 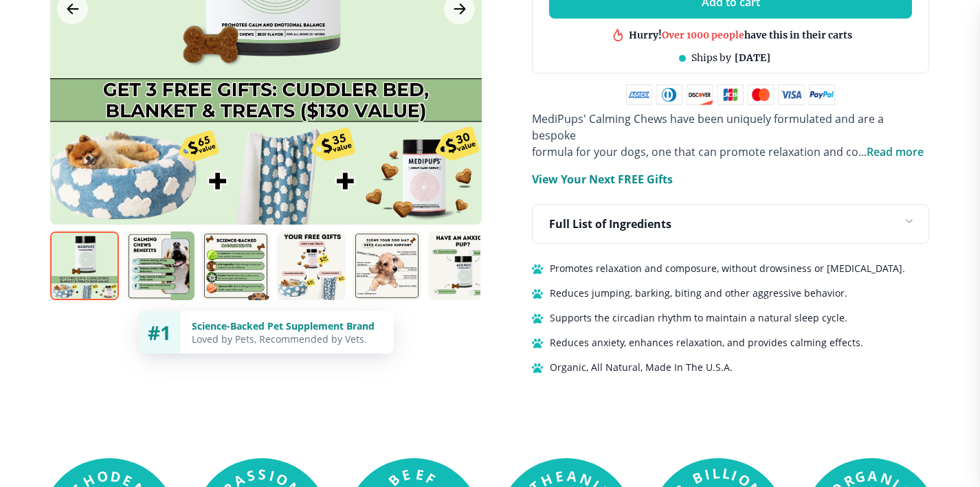 I want to click on p: Full List of Ingredients, so click(x=610, y=224).